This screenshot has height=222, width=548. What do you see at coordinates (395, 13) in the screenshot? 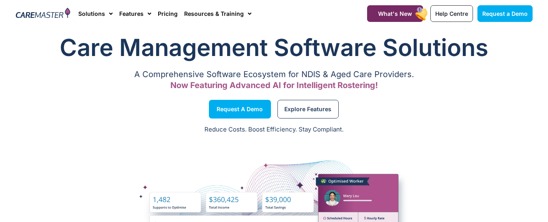
I see `a: What's New` at bounding box center [395, 13].